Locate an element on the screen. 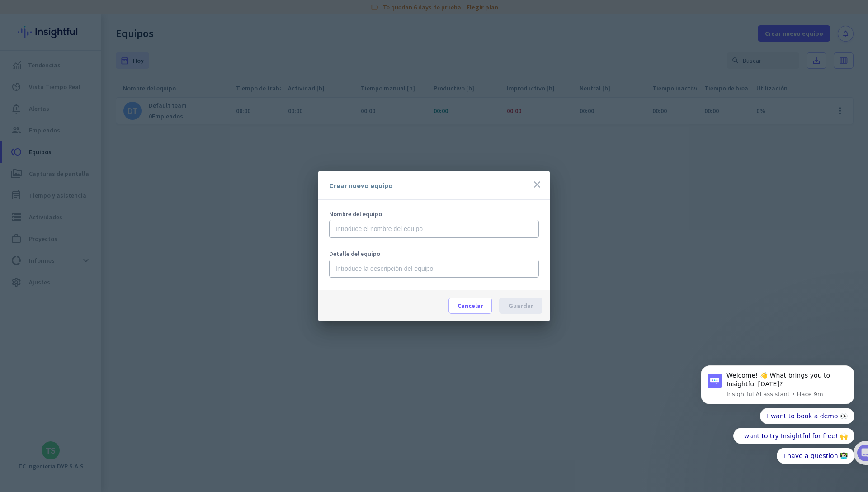 Image resolution: width=868 pixels, height=492 pixels. button: Cancelar is located at coordinates (470, 306).